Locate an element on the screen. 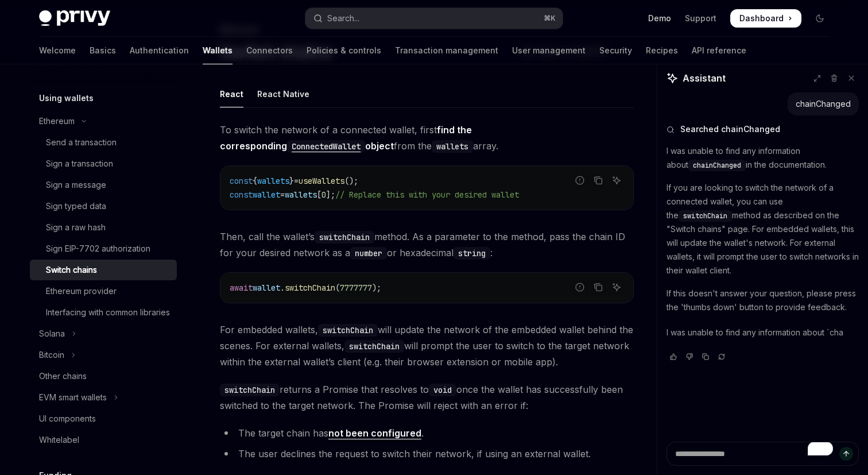 This screenshot has height=475, width=868. textarea: To enrich screen reader interactions, please activate Accessibility in Grammarly extension settings is located at coordinates (762, 454).